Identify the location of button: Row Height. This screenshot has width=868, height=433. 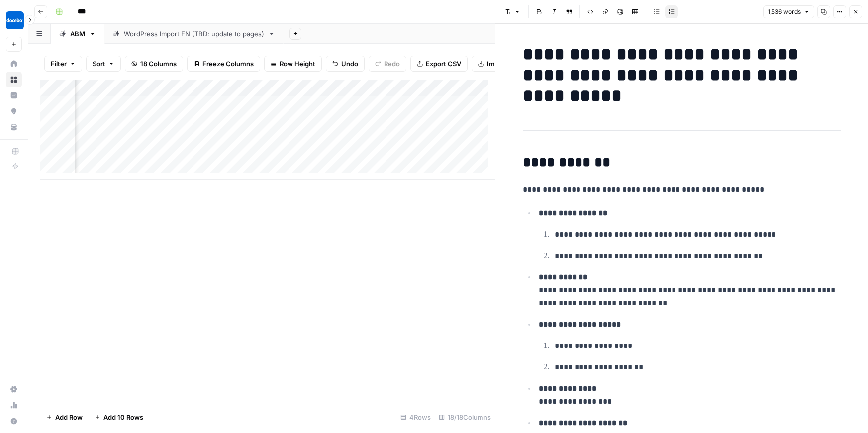
(293, 64).